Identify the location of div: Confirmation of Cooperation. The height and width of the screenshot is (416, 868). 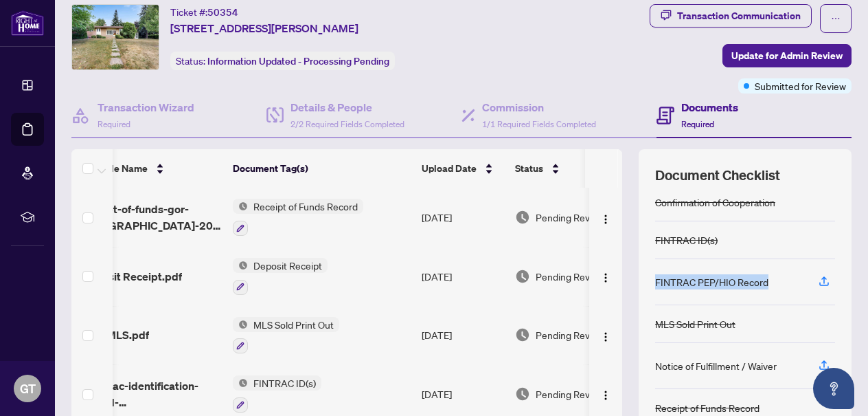
(715, 202).